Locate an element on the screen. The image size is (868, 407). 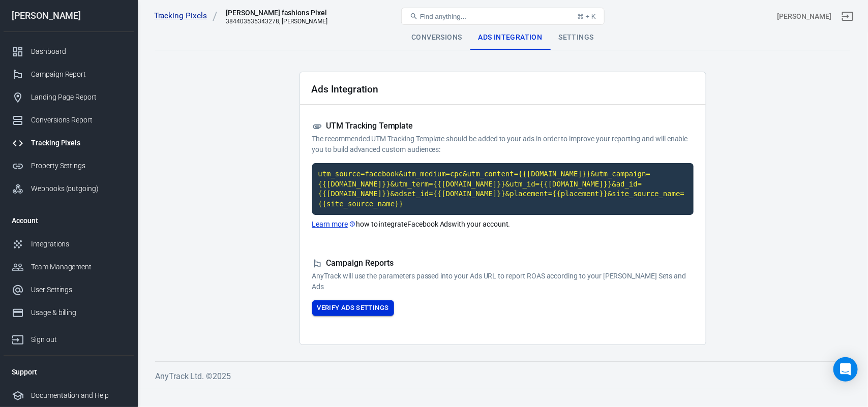
div: Settings is located at coordinates (576, 38).